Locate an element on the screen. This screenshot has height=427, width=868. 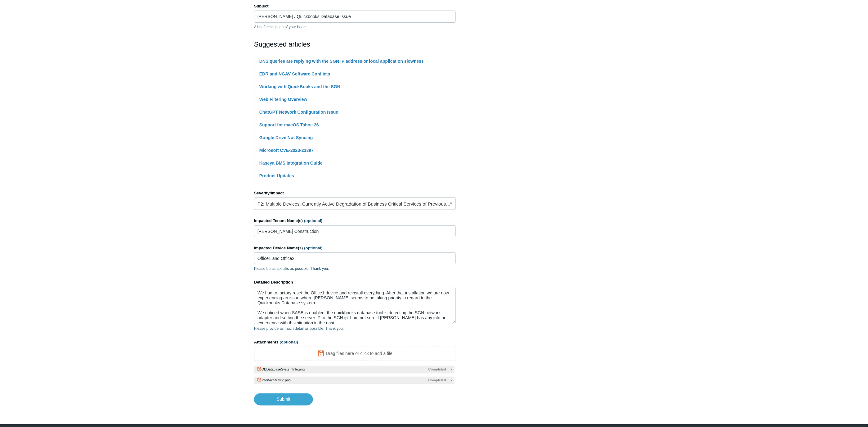
a: Working with QuickBooks and the SGN is located at coordinates (299, 87).